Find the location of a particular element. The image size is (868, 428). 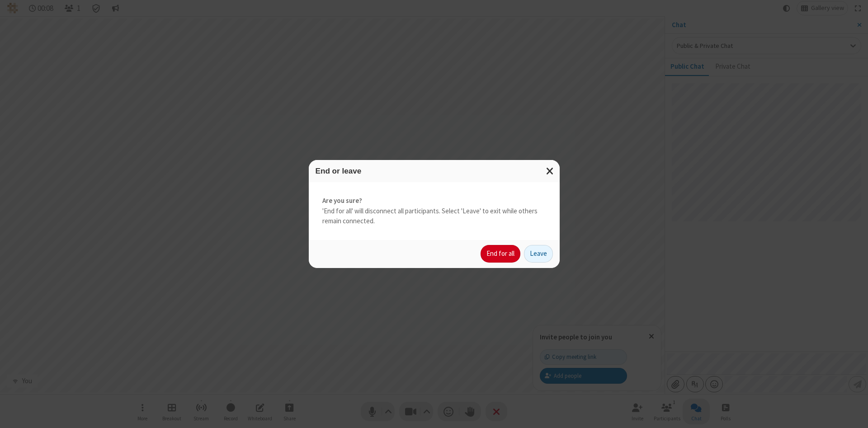

button: Close modal is located at coordinates (550, 171).